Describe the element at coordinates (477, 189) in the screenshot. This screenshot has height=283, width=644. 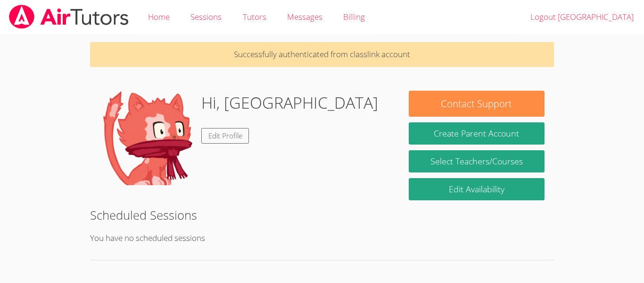
I see `a: Edit Availability` at that location.